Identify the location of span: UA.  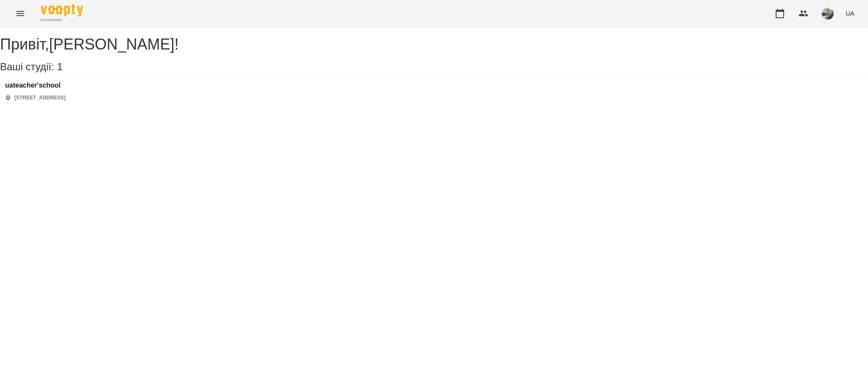
(850, 13).